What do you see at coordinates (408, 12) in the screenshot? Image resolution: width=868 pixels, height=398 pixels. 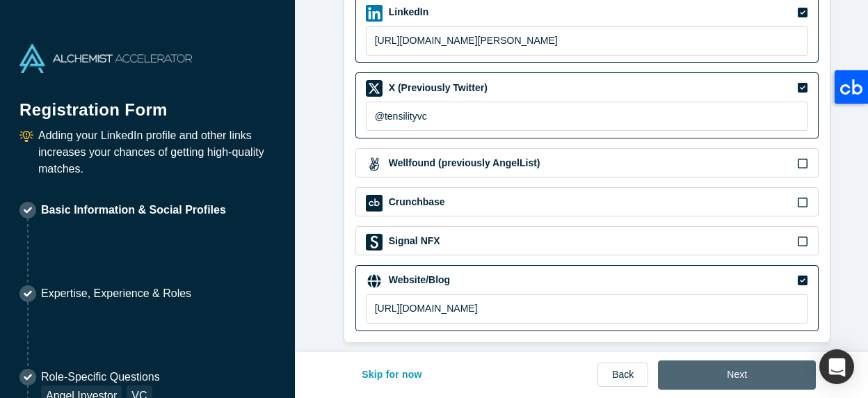 I see `label: LinkedIn` at bounding box center [408, 12].